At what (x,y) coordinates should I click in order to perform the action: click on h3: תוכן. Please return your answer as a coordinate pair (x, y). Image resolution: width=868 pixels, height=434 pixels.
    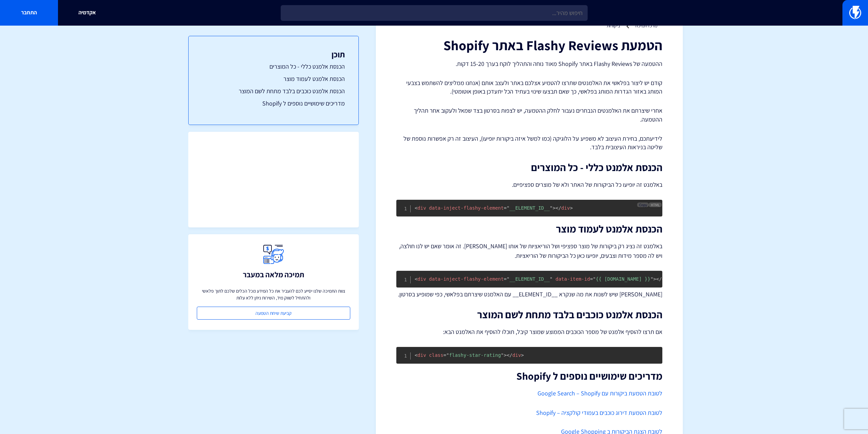
    Looking at the image, I should click on (274, 55).